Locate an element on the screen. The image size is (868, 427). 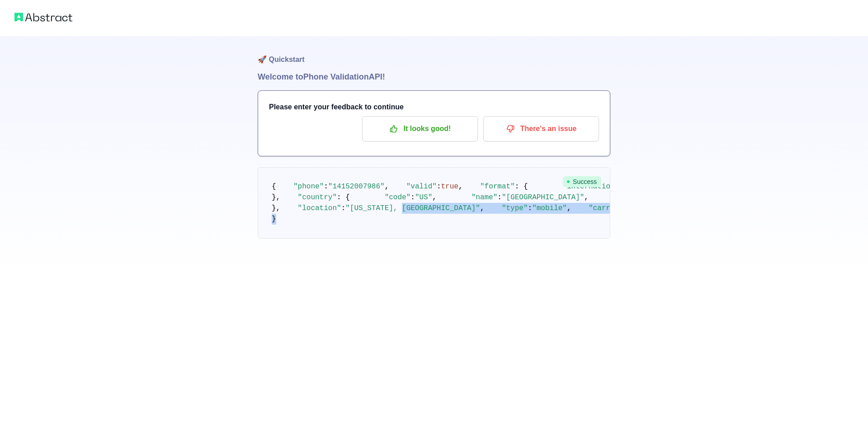
span: "US" is located at coordinates (423, 197).